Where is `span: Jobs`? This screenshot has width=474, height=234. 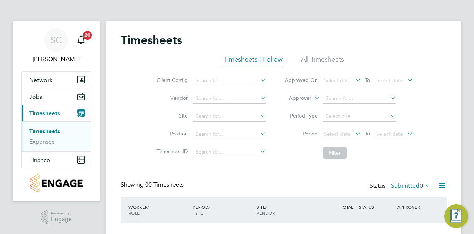
span: Jobs is located at coordinates (36, 96).